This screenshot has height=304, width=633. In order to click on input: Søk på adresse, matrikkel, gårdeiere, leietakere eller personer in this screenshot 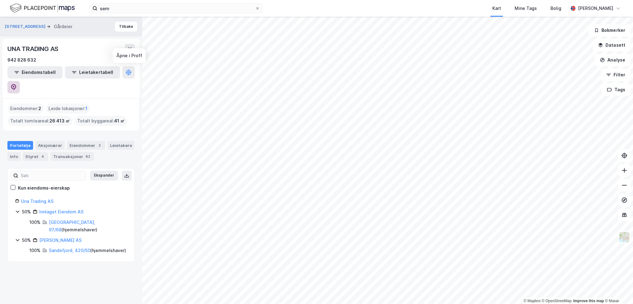, I will do `click(176, 8)`.